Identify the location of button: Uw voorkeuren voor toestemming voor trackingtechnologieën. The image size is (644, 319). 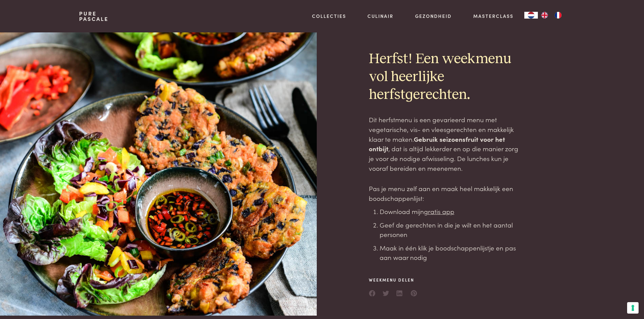
(633, 308).